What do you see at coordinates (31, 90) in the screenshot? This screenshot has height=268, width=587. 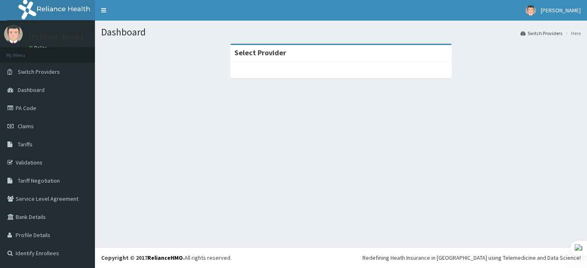 I see `span: Dashboard` at bounding box center [31, 90].